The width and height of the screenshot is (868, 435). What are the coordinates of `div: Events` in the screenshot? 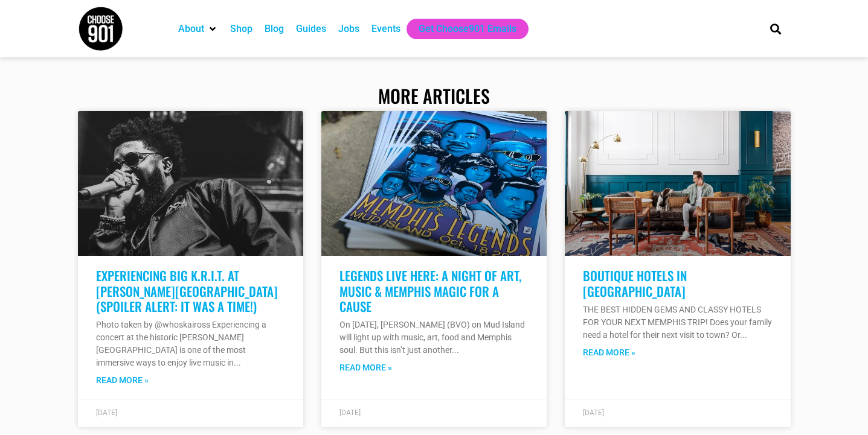 It's located at (386, 29).